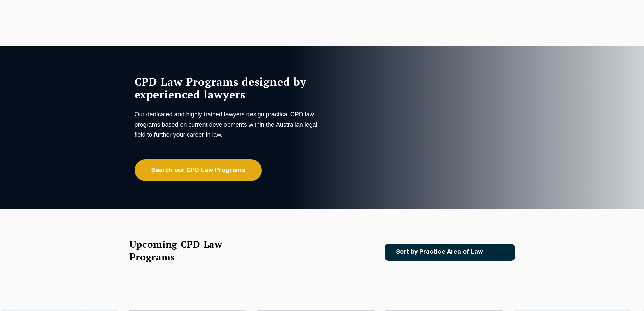 This screenshot has width=644, height=311. I want to click on a: Sort by Practice Area of Law, so click(449, 252).